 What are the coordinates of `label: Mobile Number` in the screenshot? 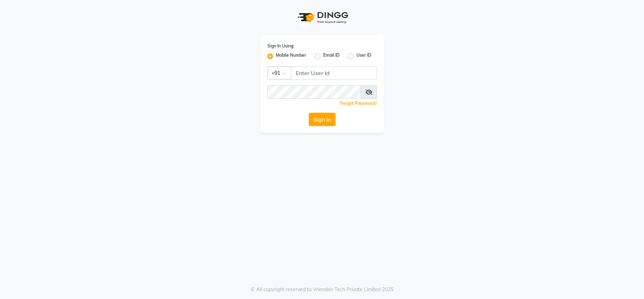 It's located at (291, 56).